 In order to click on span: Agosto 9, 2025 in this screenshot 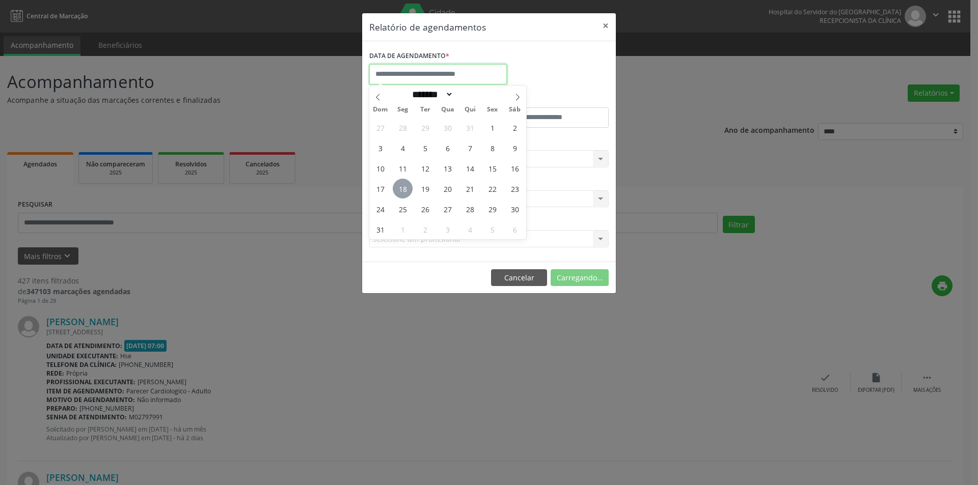, I will do `click(514, 148)`.